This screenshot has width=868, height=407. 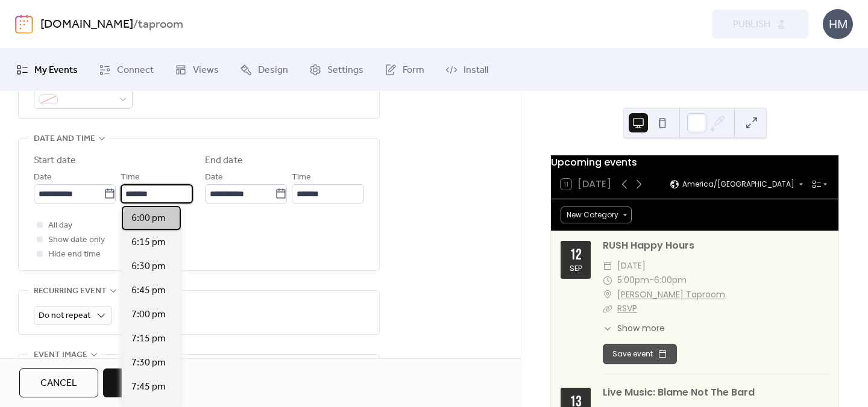 What do you see at coordinates (641, 328) in the screenshot?
I see `span: Show more` at bounding box center [641, 328].